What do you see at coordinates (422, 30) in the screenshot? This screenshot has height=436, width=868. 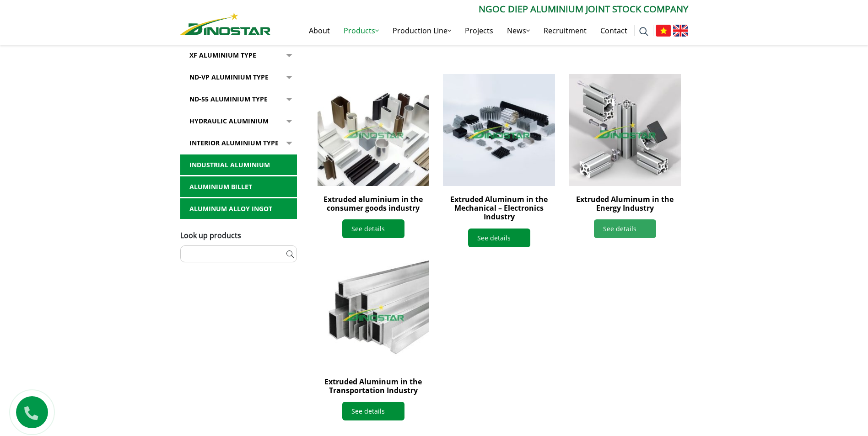 I see `a: Production Line` at bounding box center [422, 30].